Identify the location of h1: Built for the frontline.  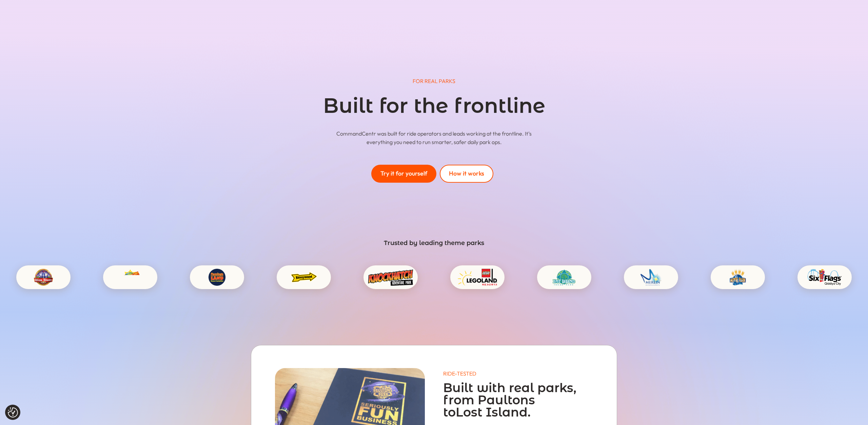
(434, 107).